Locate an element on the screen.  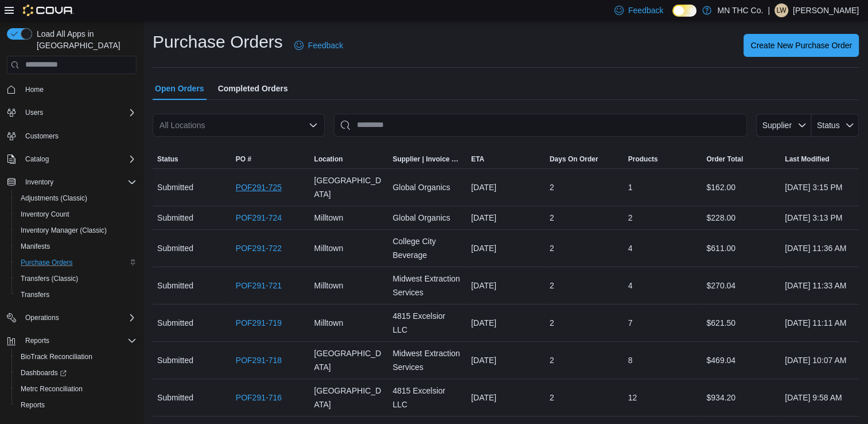
span: Operations is located at coordinates (79, 318).